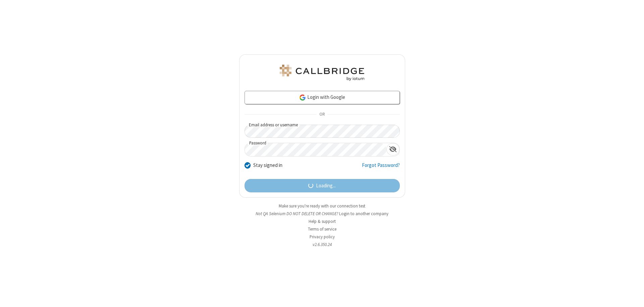 This screenshot has width=644, height=307. Describe the element at coordinates (393, 149) in the screenshot. I see `div: Show password` at that location.